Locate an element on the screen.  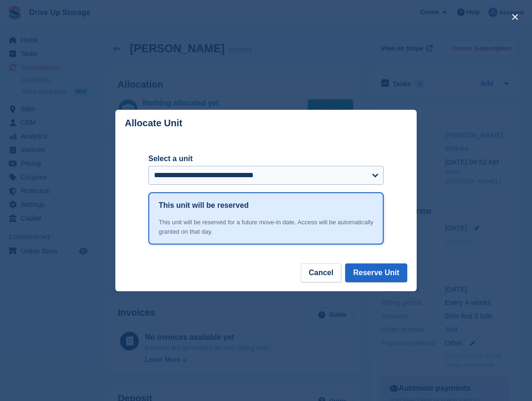
button: close is located at coordinates (515, 17).